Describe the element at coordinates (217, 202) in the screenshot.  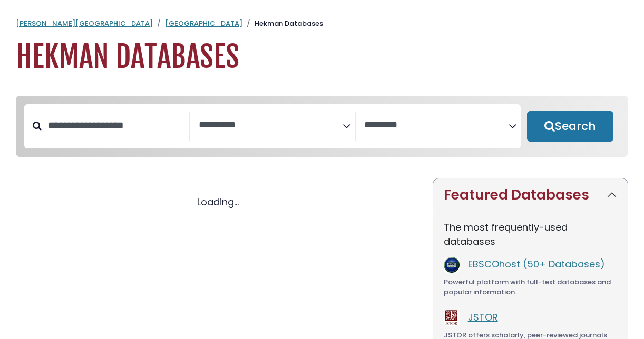
I see `div: Loading...` at that location.